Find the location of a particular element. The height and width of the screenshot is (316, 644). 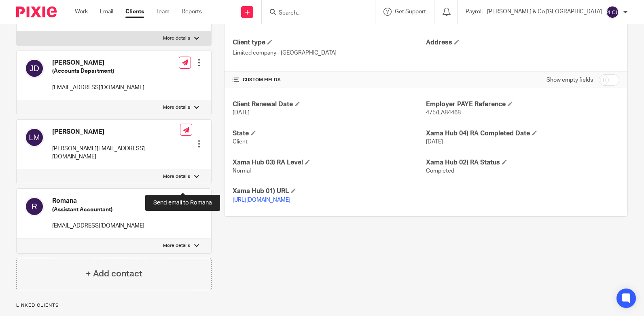

label: Show empty fields is located at coordinates (570, 80).